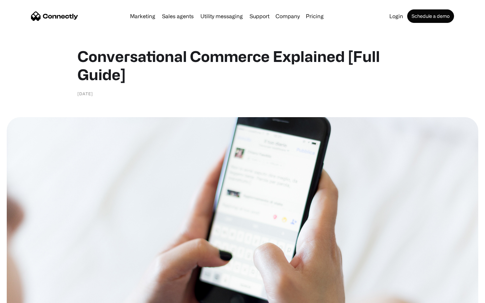 This screenshot has width=485, height=303. Describe the element at coordinates (396, 16) in the screenshot. I see `a: Login` at that location.